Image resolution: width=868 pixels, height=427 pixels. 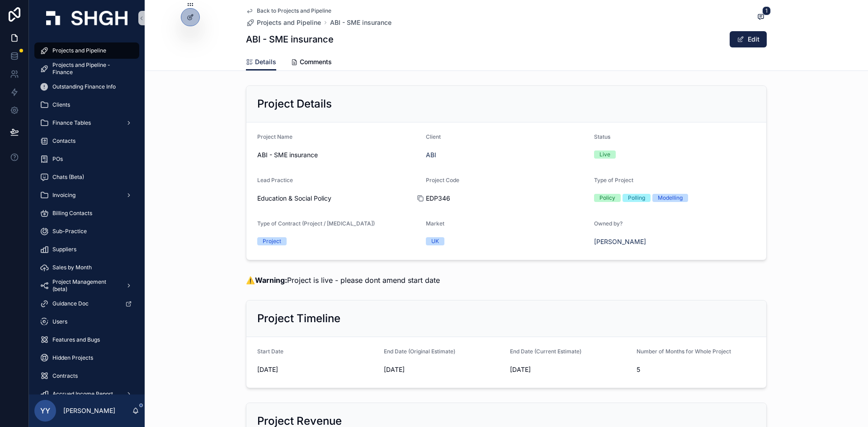 What do you see at coordinates (83, 395) in the screenshot?
I see `span: Accrued Income Report` at bounding box center [83, 395].